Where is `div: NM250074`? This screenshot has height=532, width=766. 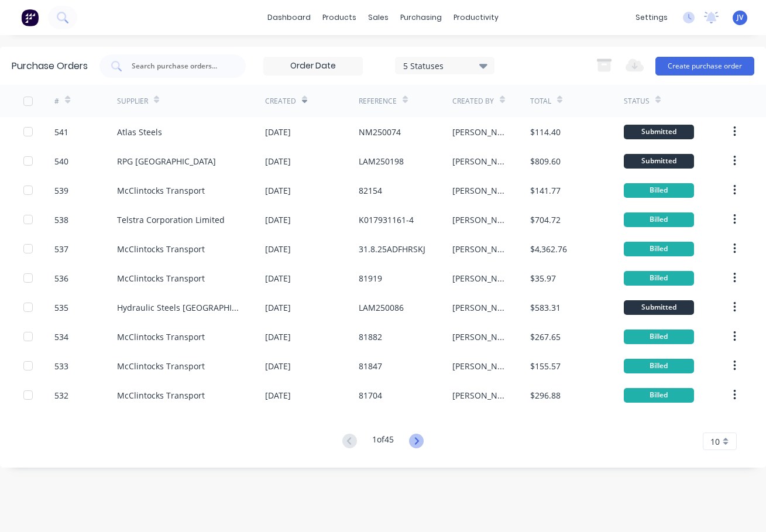 div: NM250074 is located at coordinates (380, 131).